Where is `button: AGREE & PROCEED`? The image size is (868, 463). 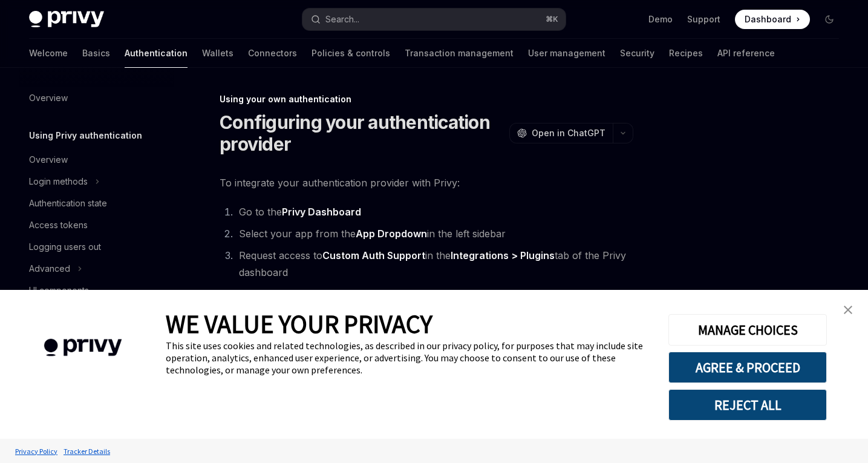 button: AGREE & PROCEED is located at coordinates (747, 367).